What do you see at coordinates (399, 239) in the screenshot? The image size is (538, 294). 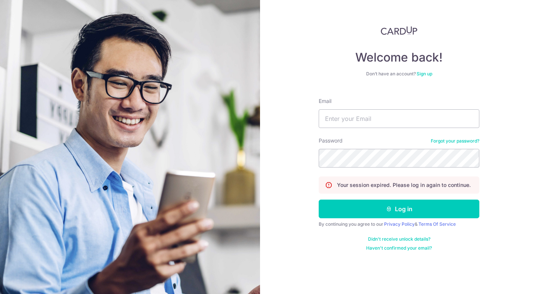 I see `a: Didn't receive unlock details?` at bounding box center [399, 239].